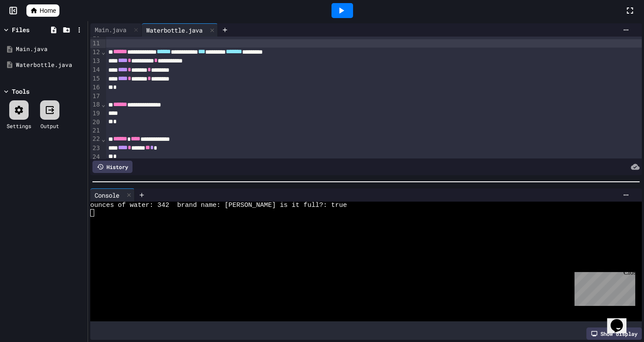 This screenshot has width=644, height=342. What do you see at coordinates (96, 52) in the screenshot?
I see `div: 12` at bounding box center [96, 52].